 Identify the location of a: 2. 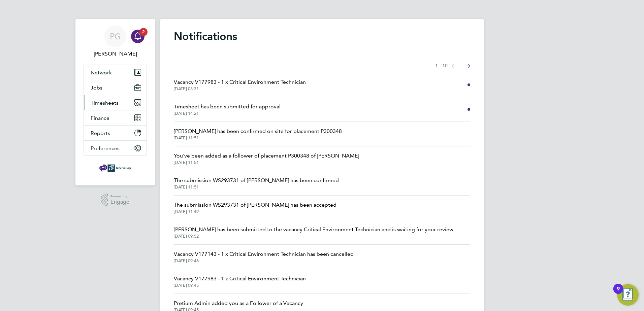
(138, 36).